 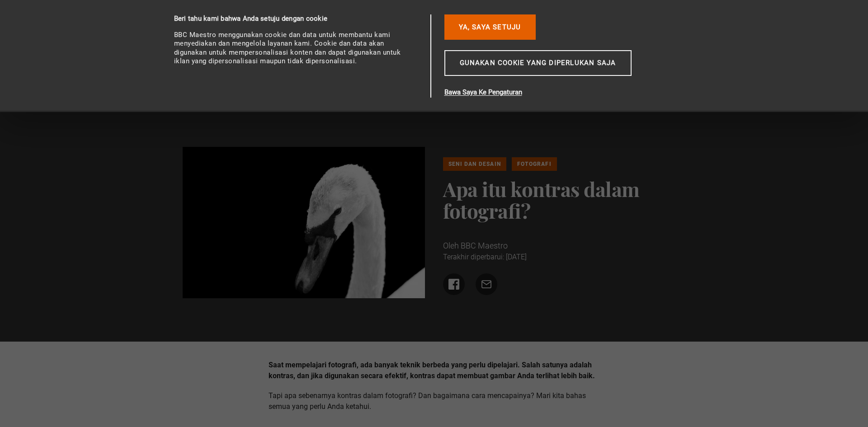 I want to click on font: Bawa Saya Ke Pengaturan, so click(x=483, y=92).